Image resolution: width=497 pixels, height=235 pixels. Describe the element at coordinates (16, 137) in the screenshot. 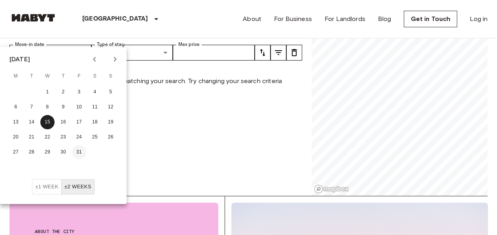

I see `button: 20` at that location.